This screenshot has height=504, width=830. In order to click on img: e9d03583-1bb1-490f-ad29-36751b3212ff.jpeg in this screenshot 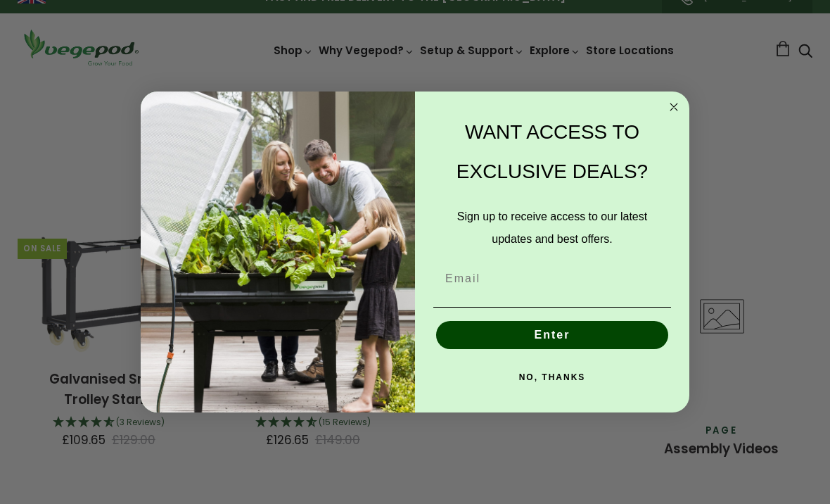, I will do `click(278, 252)`.